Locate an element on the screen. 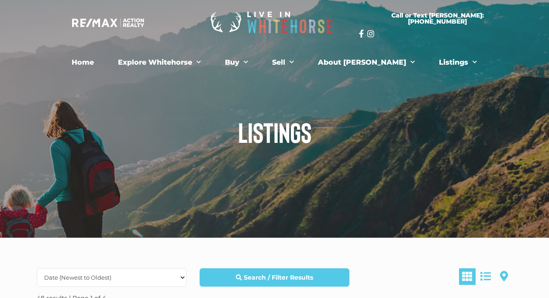  a: Sell is located at coordinates (283, 62).